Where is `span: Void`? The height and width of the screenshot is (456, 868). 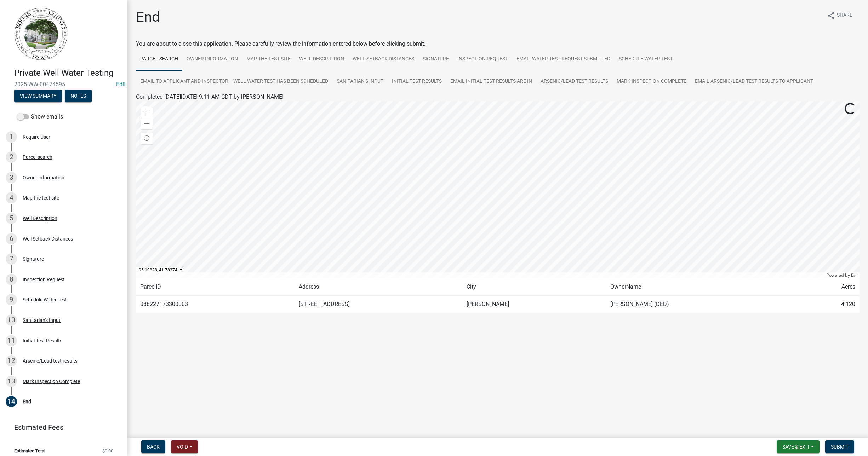
span: Void is located at coordinates (182, 447).